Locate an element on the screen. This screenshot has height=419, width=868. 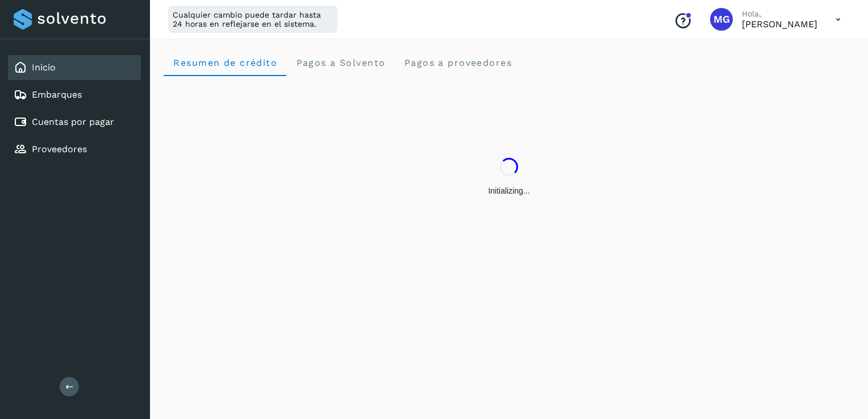
p: Hola, is located at coordinates (779, 13).